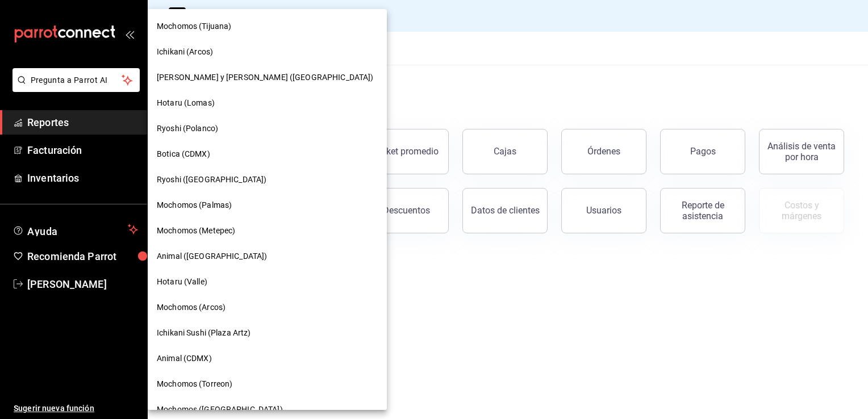 This screenshot has width=868, height=419. Describe the element at coordinates (185, 52) in the screenshot. I see `span: Ichikani (Arcos)` at that location.